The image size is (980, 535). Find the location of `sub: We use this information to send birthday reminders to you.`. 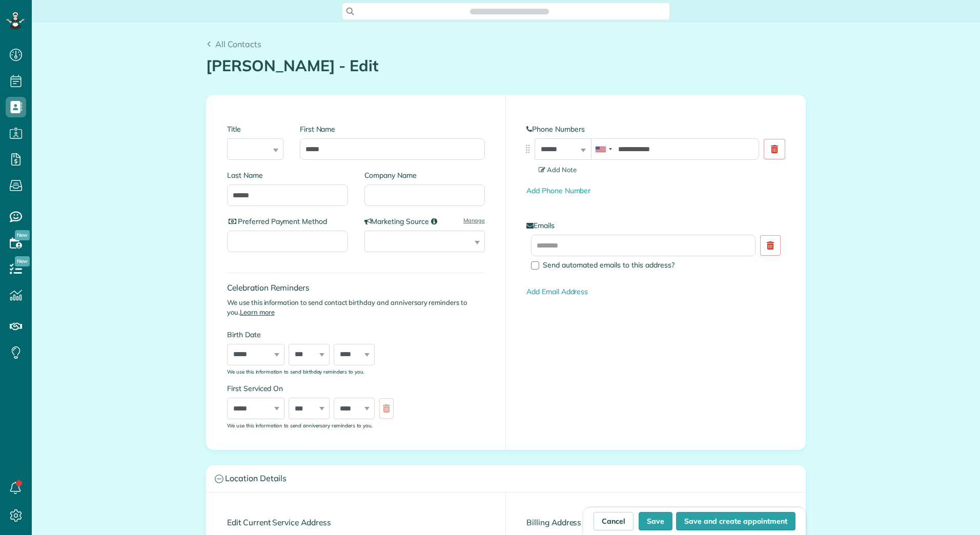

sub: We use this information to send birthday reminders to you. is located at coordinates (296, 372).